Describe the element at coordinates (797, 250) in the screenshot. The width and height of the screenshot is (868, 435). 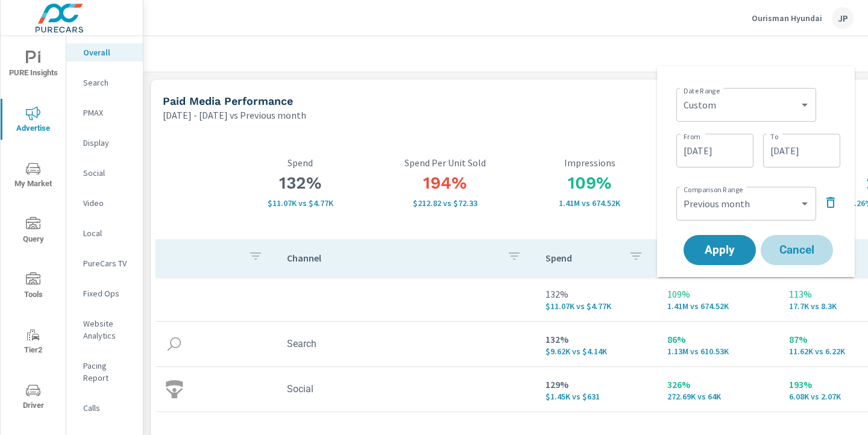
I see `button: Cancel` at that location.